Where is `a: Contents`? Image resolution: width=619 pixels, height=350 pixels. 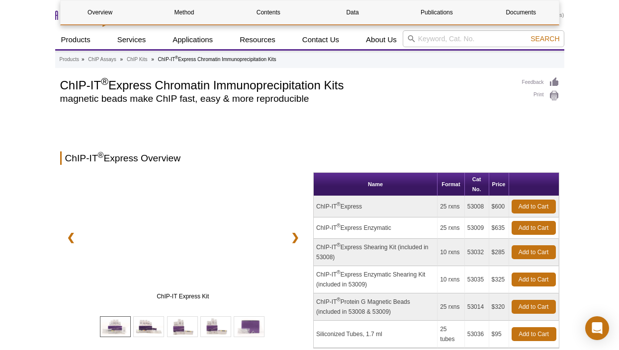 a: Contents is located at coordinates (268, 12).